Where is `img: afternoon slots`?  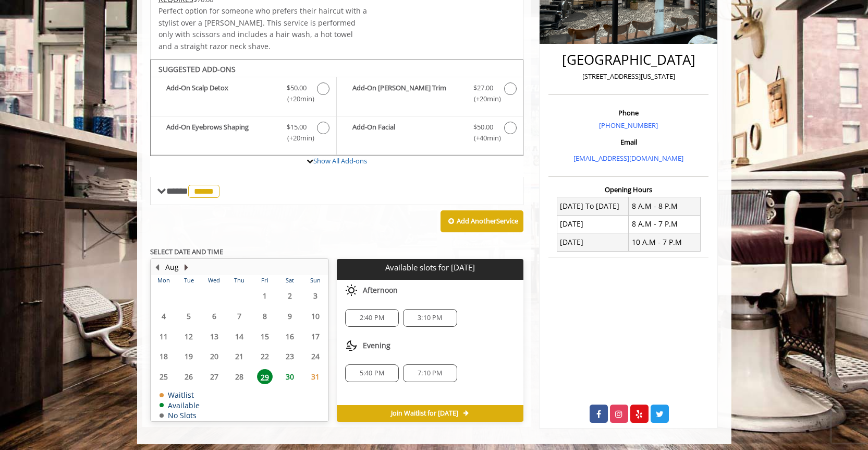
img: afternoon slots is located at coordinates (352, 290).